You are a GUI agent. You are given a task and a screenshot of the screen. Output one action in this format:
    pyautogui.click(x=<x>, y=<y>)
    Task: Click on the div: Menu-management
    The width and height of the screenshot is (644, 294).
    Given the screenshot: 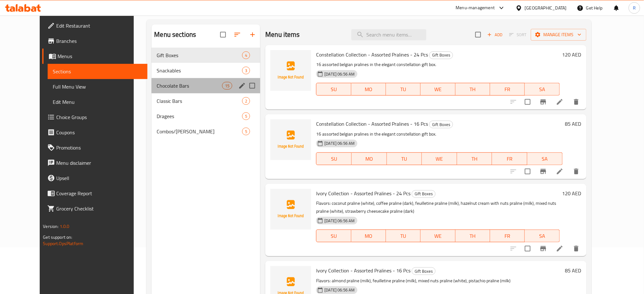 What is the action you would take?
    pyautogui.click(x=475, y=8)
    